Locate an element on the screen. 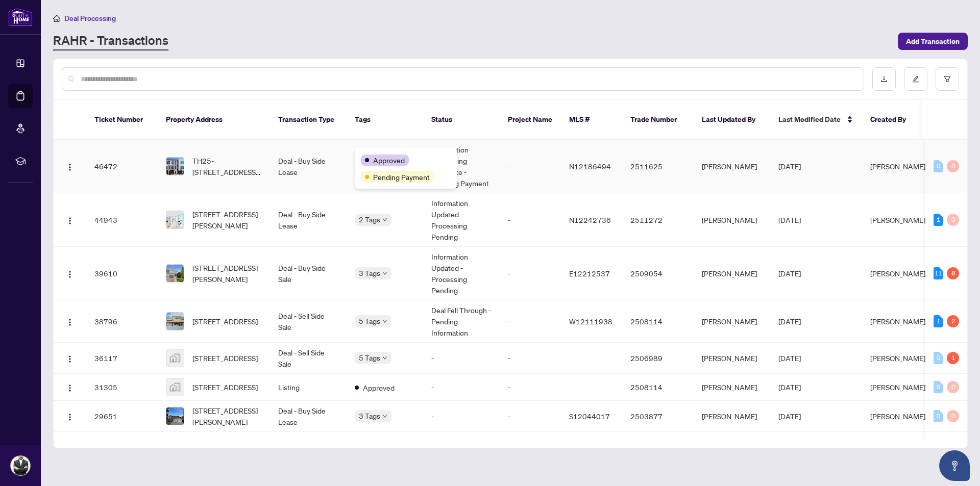 The width and height of the screenshot is (980, 486). span: Approved is located at coordinates (378, 388).